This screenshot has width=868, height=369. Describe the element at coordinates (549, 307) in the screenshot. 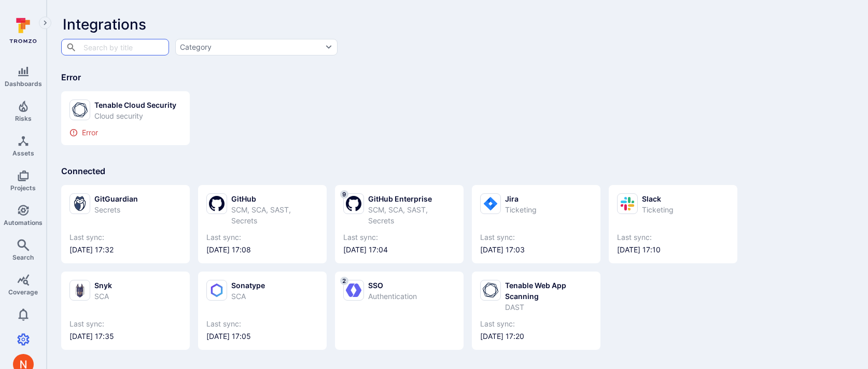

I see `div: DAST` at that location.